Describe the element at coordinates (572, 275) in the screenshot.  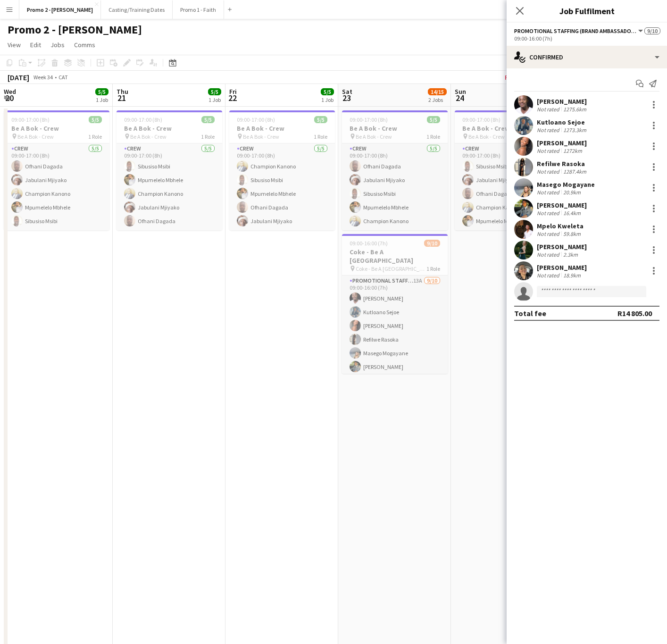
I see `div: 18.9km` at that location.